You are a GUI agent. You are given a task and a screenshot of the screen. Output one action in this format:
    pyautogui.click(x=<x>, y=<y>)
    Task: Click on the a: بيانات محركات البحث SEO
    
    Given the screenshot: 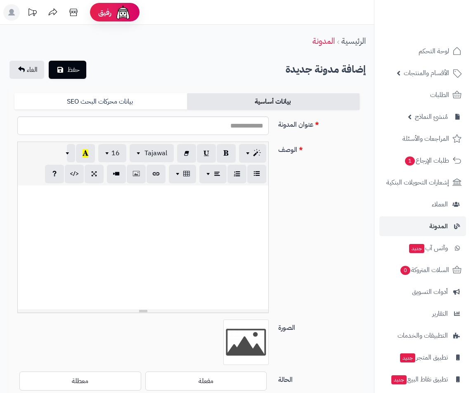 What is the action you would take?
    pyautogui.click(x=101, y=102)
    